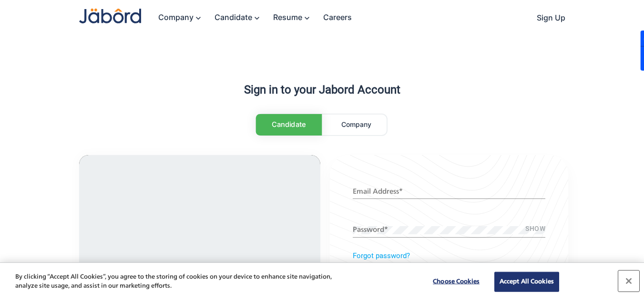 The height and width of the screenshot is (302, 644). I want to click on h3: Sign in to your Jabord Account, so click(322, 90).